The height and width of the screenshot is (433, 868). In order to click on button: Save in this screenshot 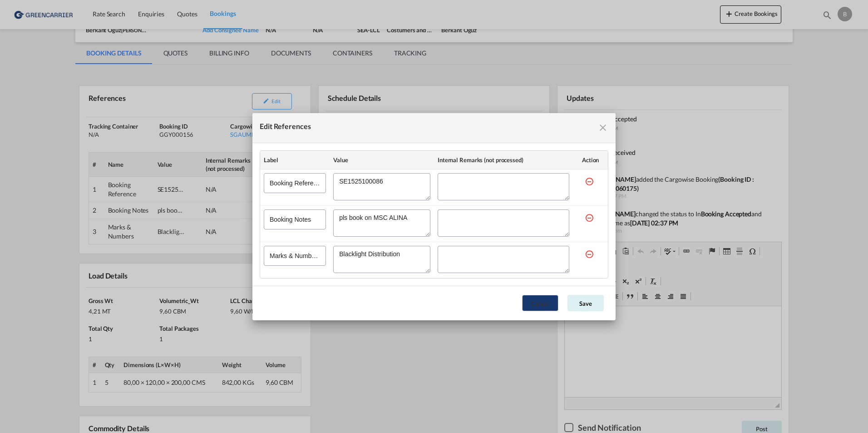, I will do `click(585, 303)`.